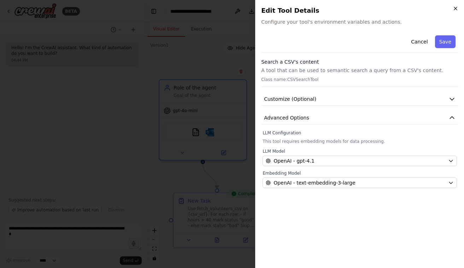 The height and width of the screenshot is (268, 464). What do you see at coordinates (445, 42) in the screenshot?
I see `button: Save` at bounding box center [445, 42].